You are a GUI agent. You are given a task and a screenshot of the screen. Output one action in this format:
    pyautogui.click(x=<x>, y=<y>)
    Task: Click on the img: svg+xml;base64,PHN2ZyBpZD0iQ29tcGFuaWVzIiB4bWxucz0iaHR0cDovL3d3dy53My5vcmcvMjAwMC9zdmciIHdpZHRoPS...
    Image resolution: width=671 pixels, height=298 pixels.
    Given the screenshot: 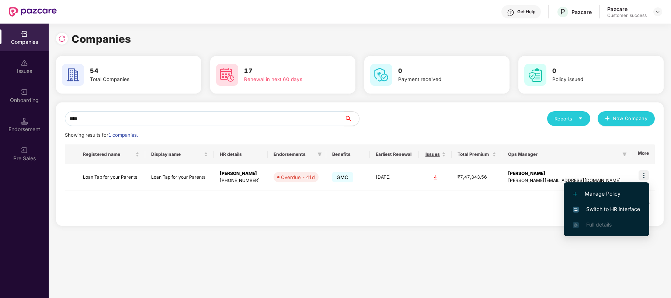 What is the action you would take?
    pyautogui.click(x=24, y=34)
    